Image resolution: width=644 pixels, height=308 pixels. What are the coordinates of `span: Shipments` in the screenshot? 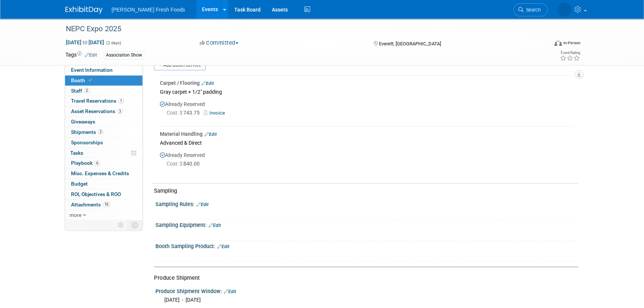 It's located at (87, 132).